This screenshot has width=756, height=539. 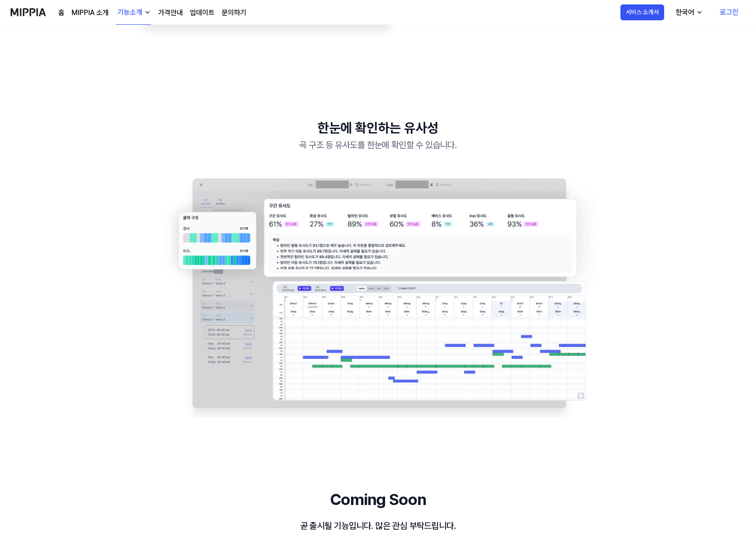 I want to click on a: MIPPIA 소개, so click(x=90, y=13).